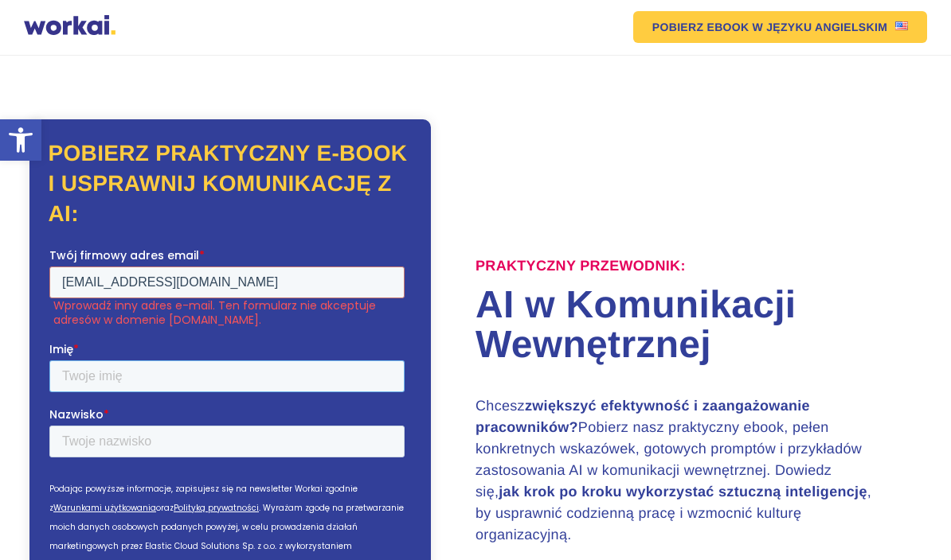 The height and width of the screenshot is (560, 951). Describe the element at coordinates (166, 260) in the screenshot. I see `a: Polityką prywatności` at that location.